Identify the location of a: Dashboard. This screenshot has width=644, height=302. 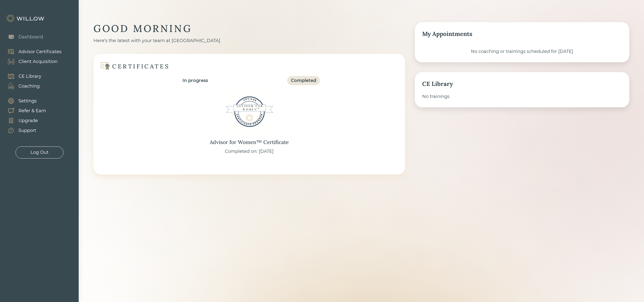
(23, 37).